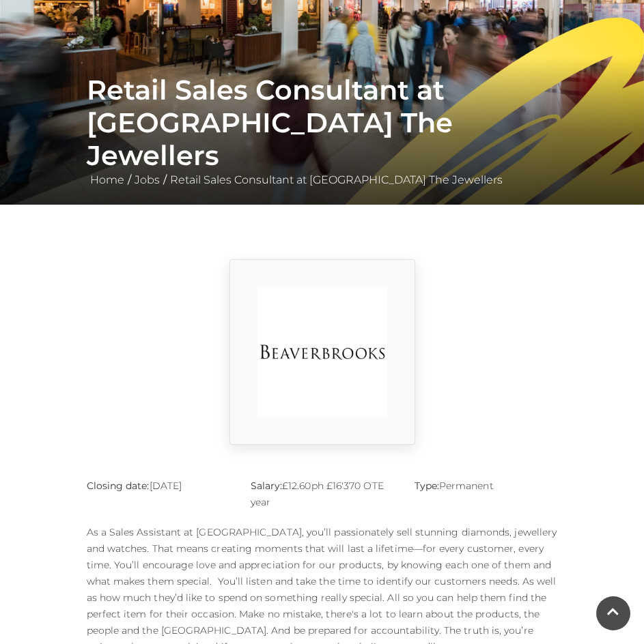  I want to click on img: 9_1554819311_aehn.png, so click(322, 352).